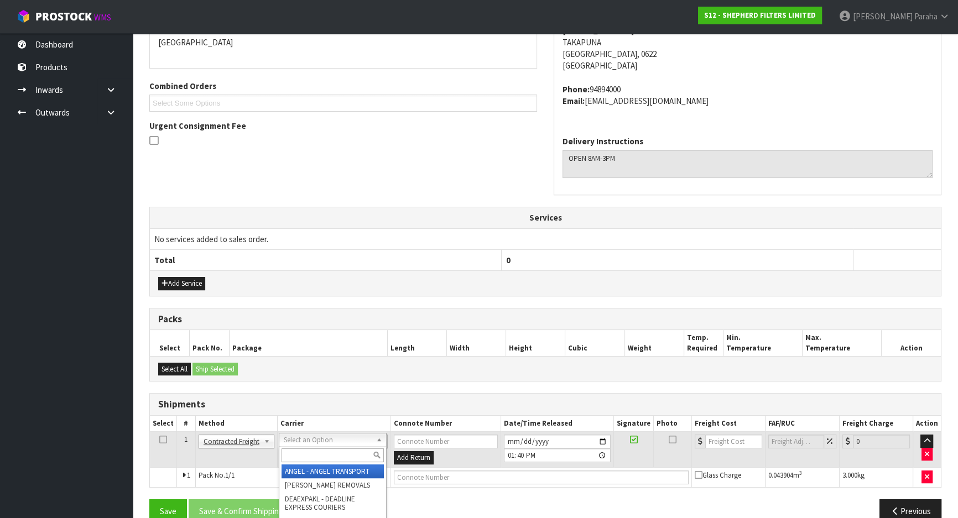 Image resolution: width=958 pixels, height=518 pixels. Describe the element at coordinates (476, 343) in the screenshot. I see `th: Width` at that location.